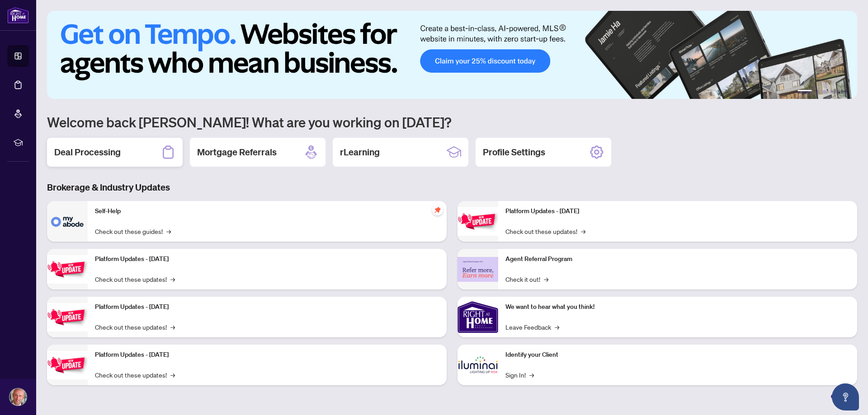  I want to click on button: 4, so click(831, 92).